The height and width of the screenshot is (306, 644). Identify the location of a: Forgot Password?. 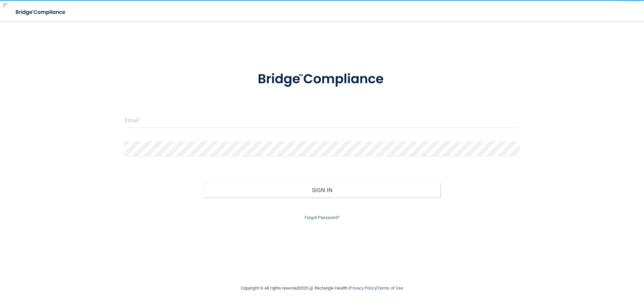
(322, 217).